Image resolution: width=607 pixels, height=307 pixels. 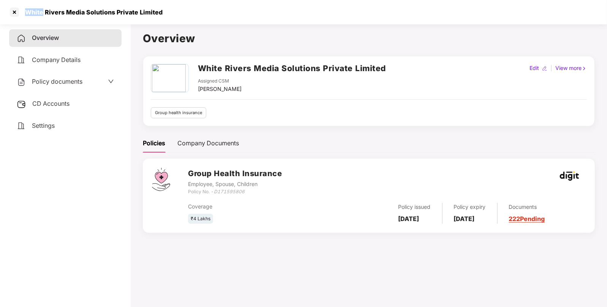 What do you see at coordinates (369, 38) in the screenshot?
I see `h1: Overview` at bounding box center [369, 38].